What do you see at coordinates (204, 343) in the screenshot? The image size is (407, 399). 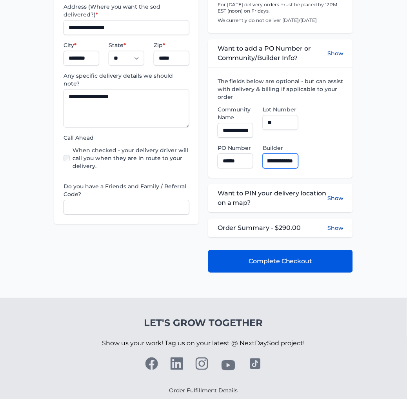 I see `p: Show us your work! Tag us on your latest @ NextDaySod project!` at bounding box center [204, 343].